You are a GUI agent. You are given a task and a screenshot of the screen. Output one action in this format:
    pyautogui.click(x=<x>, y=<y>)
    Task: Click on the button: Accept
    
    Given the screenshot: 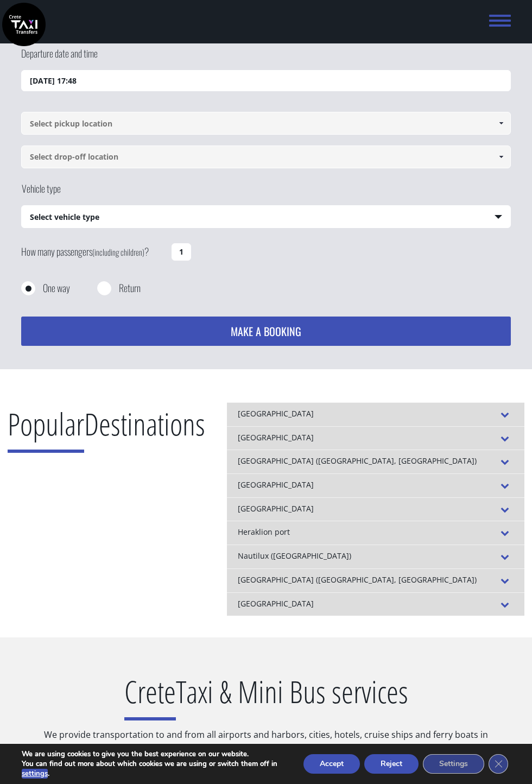 What is the action you would take?
    pyautogui.click(x=332, y=763)
    